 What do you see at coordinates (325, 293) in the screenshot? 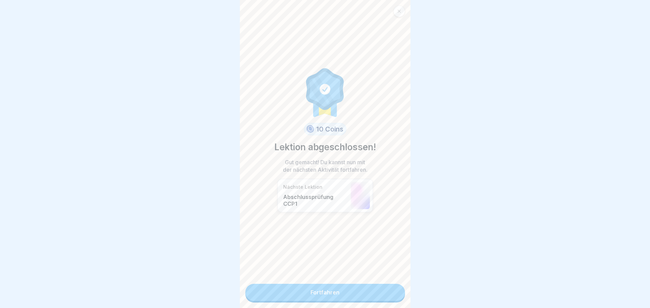
I see `a: Fortfahren` at bounding box center [325, 293].